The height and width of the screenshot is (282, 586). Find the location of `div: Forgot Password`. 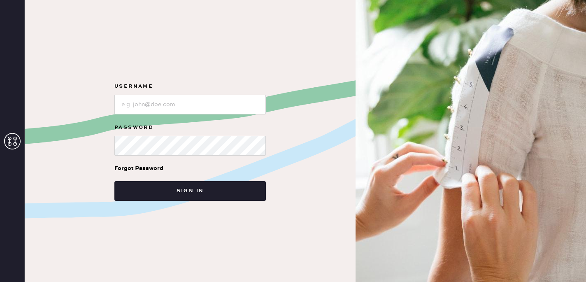

div: Forgot Password is located at coordinates (139, 168).